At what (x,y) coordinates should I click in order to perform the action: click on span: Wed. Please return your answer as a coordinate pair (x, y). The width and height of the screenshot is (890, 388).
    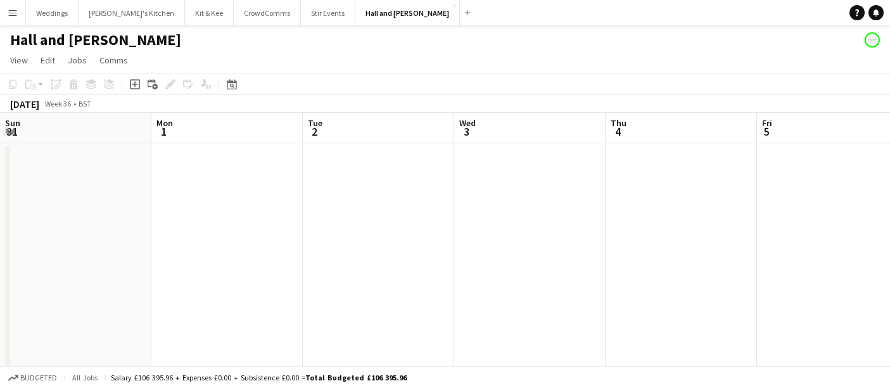
    Looking at the image, I should click on (467, 123).